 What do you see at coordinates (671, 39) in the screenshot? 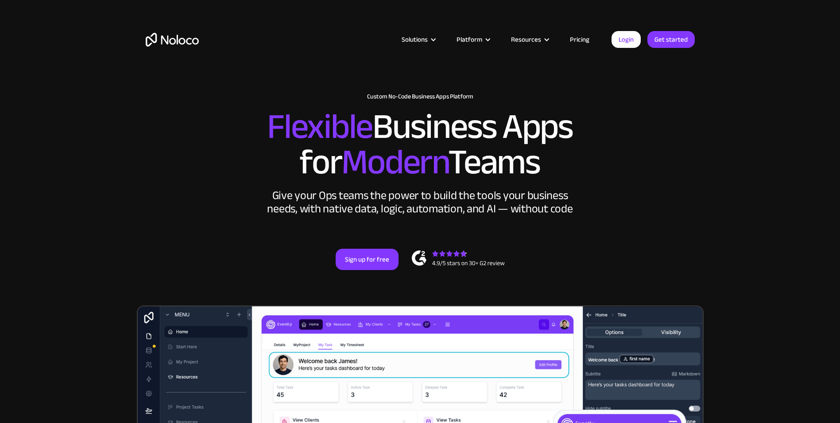
I see `a: Get started` at bounding box center [671, 39].